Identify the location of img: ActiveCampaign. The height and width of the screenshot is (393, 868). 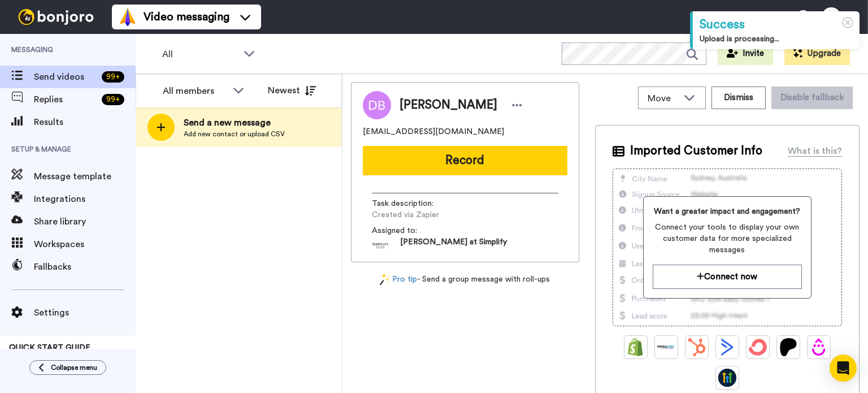
(727, 347).